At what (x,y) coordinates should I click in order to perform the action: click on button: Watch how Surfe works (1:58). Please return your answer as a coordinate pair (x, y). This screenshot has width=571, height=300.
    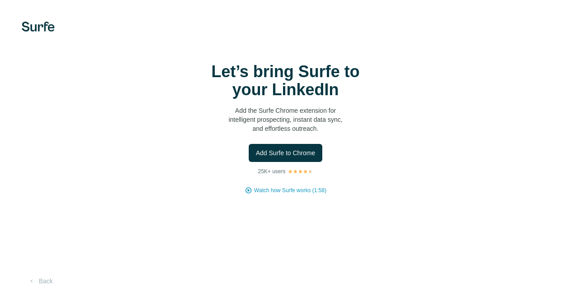
    Looking at the image, I should click on (290, 190).